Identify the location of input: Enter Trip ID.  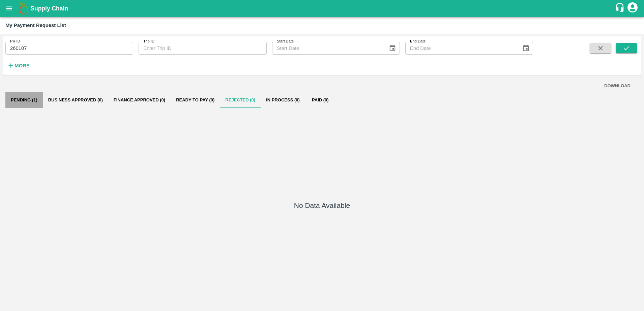
(202, 48).